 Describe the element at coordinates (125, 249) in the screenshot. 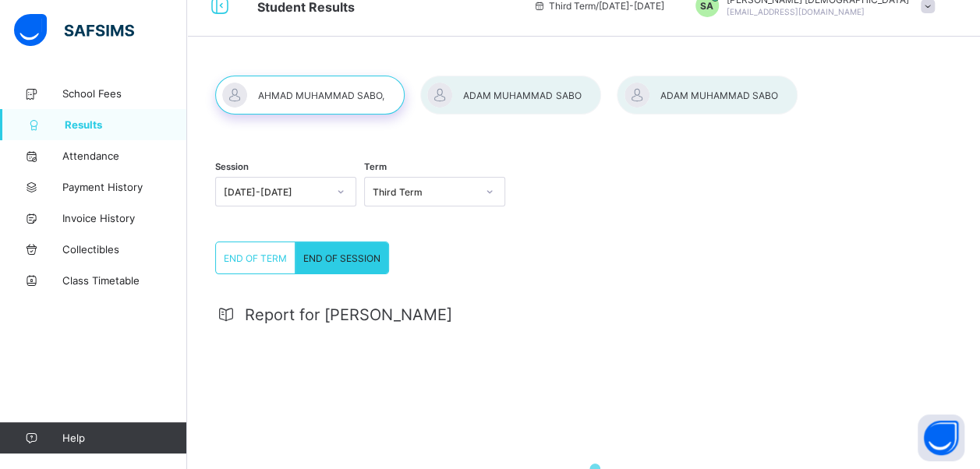

I see `span: Collectibles` at that location.